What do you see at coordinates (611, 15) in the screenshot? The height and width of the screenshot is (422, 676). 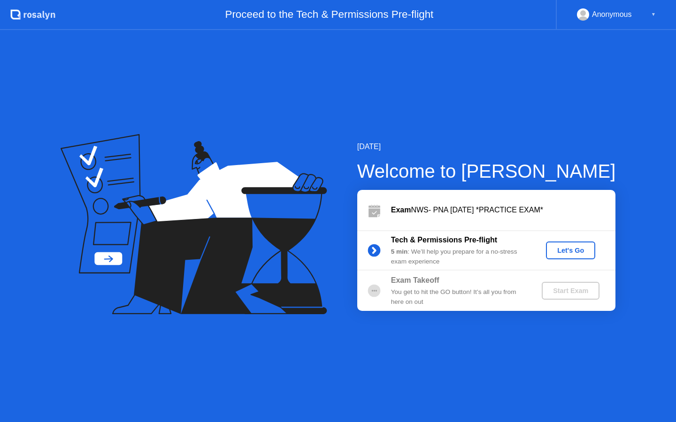 I see `div: Anonymous` at bounding box center [611, 15].